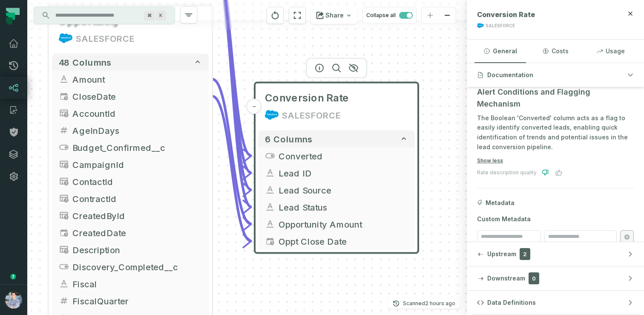  I want to click on span: Lead Source, so click(343, 190).